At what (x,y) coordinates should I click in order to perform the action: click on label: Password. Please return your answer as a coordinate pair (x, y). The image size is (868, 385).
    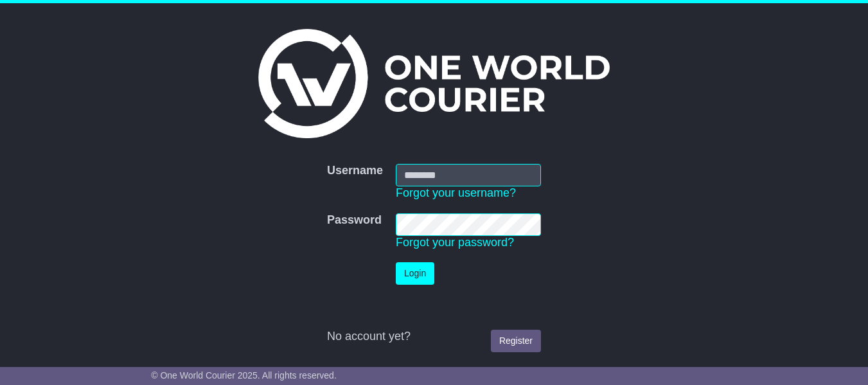
    Looking at the image, I should click on (354, 220).